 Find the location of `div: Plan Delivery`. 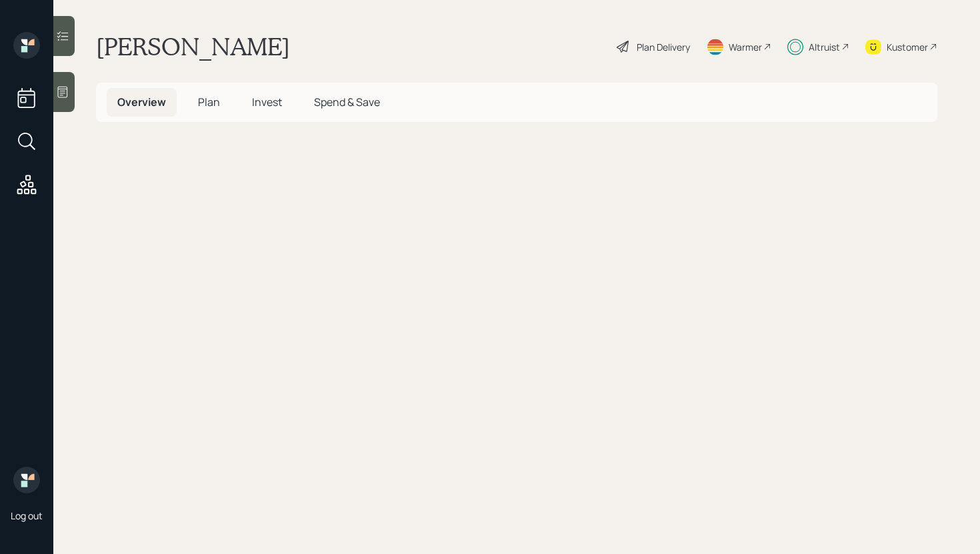

div: Plan Delivery is located at coordinates (663, 46).